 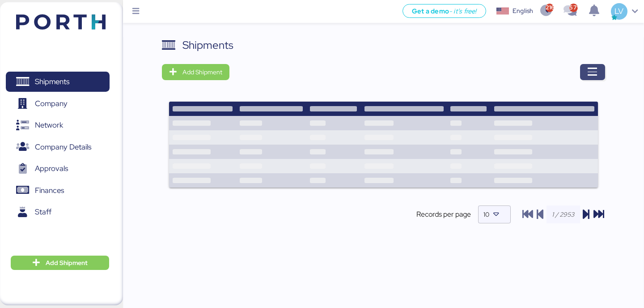 What do you see at coordinates (136, 11) in the screenshot?
I see `button: Menu` at bounding box center [136, 11].